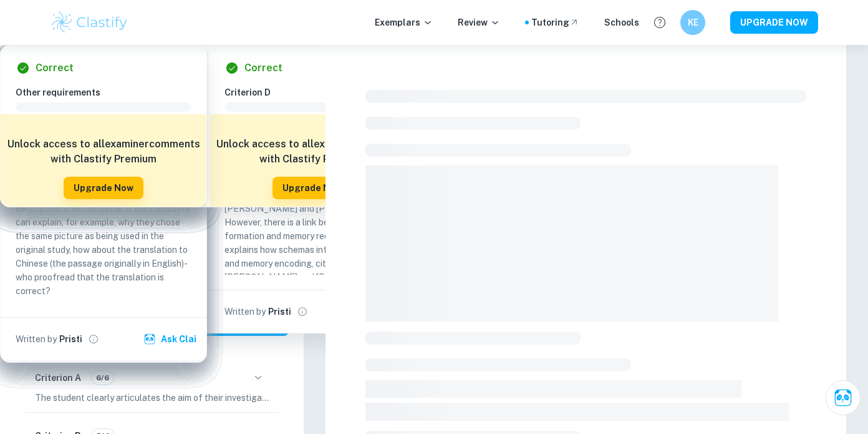  Describe the element at coordinates (404, 22) in the screenshot. I see `p: Exemplars` at that location.